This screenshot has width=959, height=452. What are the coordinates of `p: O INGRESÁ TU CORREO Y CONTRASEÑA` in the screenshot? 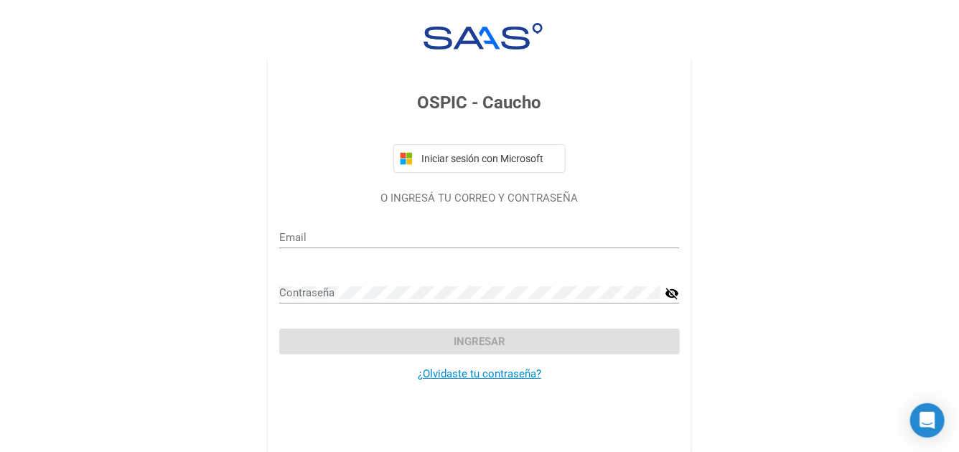 It's located at (479, 198).